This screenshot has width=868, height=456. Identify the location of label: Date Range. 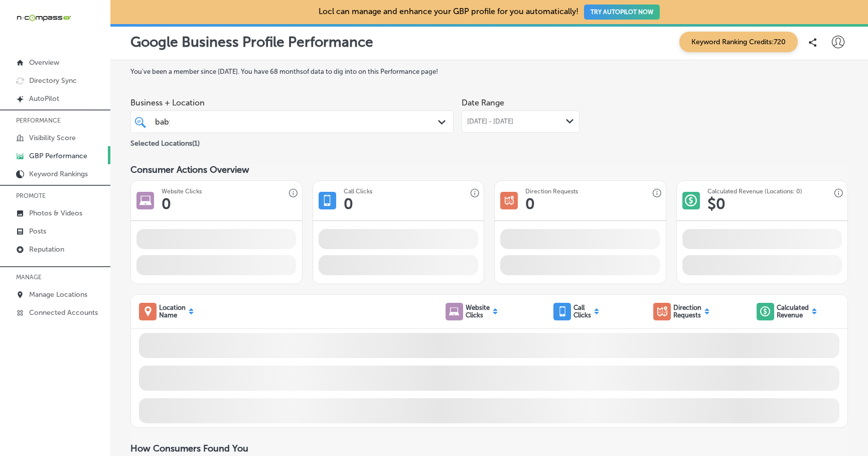
(483, 102).